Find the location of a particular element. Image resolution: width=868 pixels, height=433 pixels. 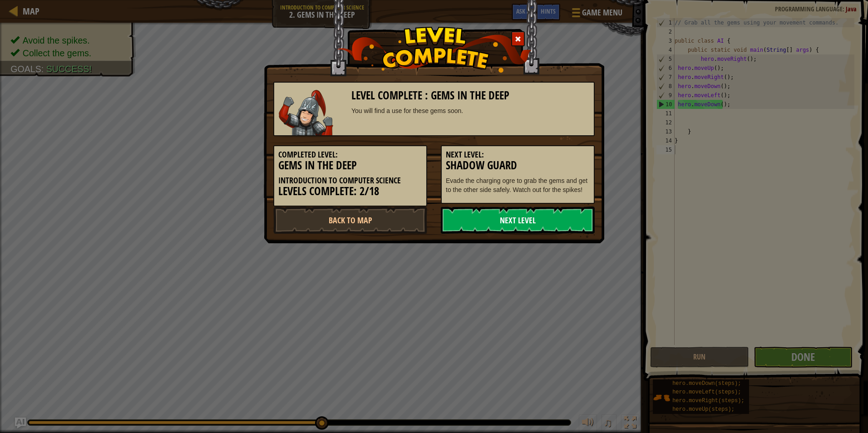

h3: Level Complete : Gems in the Deep is located at coordinates (470, 95).